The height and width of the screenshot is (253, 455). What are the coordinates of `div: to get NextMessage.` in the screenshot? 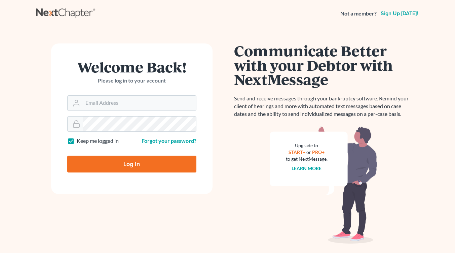 It's located at (307, 159).